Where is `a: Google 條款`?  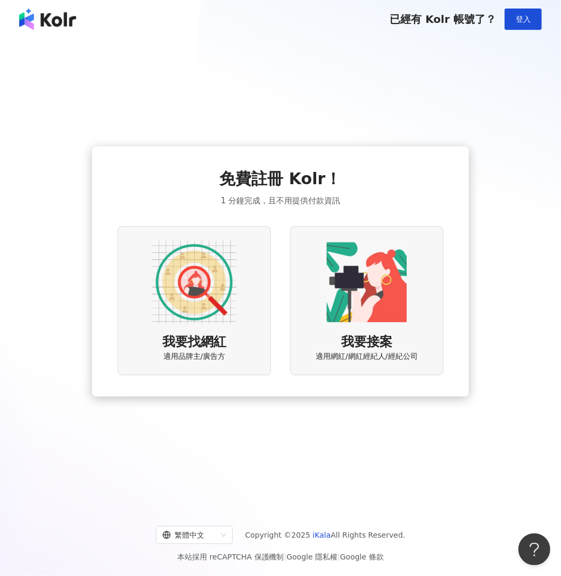 a: Google 條款 is located at coordinates (362, 557).